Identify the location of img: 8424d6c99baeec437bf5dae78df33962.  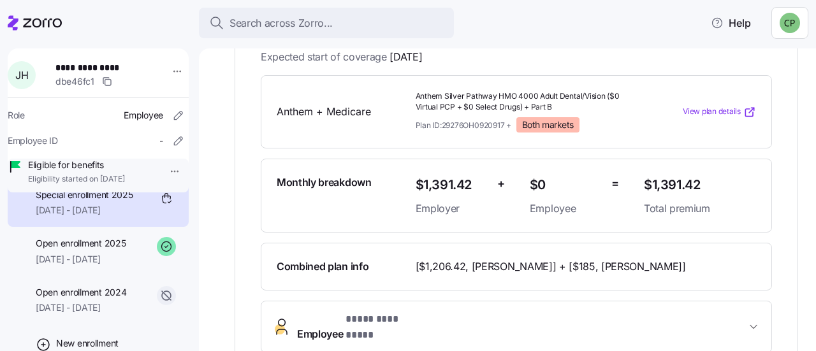
(790, 23).